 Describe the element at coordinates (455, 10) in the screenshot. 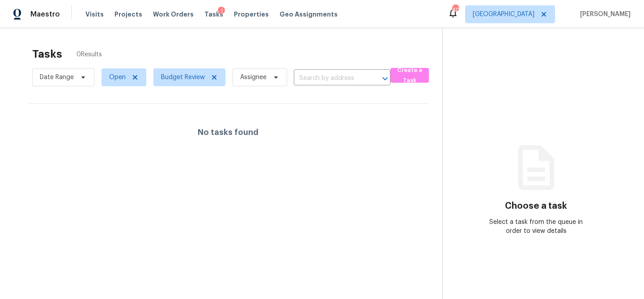

I see `div: 40` at that location.